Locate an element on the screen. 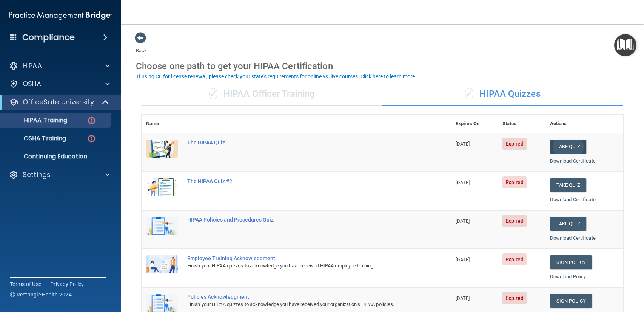  th: Name is located at coordinates (162, 123).